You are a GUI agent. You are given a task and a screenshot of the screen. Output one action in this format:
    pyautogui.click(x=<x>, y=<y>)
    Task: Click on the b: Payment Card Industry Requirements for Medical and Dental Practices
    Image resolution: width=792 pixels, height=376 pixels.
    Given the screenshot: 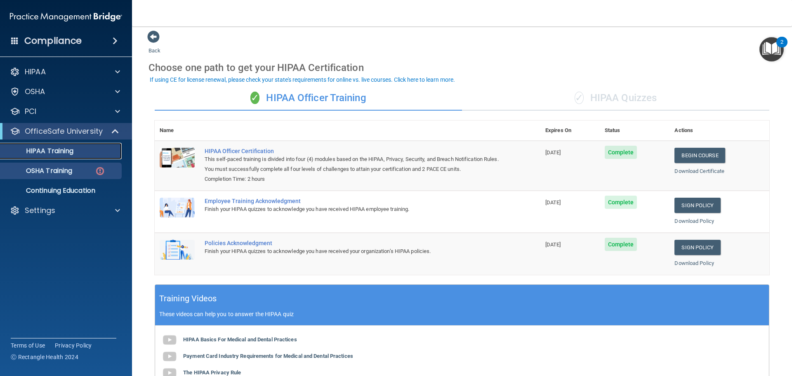 What is the action you would take?
    pyautogui.click(x=268, y=356)
    